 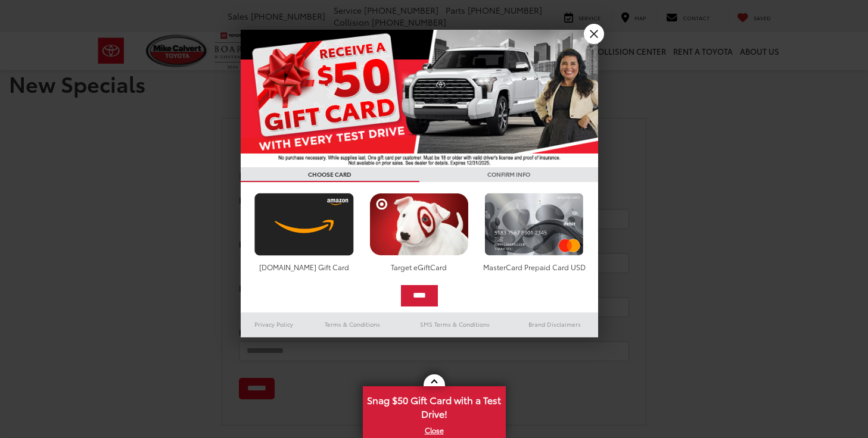 What do you see at coordinates (455, 324) in the screenshot?
I see `a: SMS Terms & Conditions` at bounding box center [455, 324].